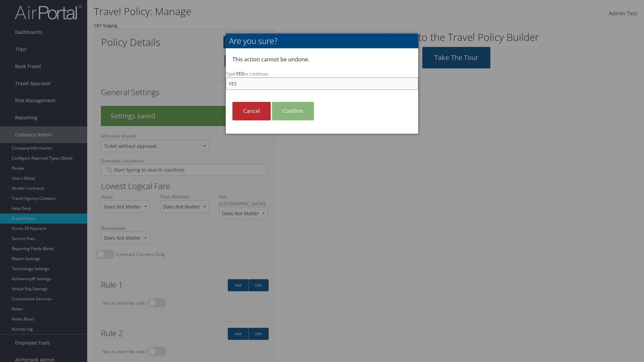 The image size is (644, 362). I want to click on a: Cancel, so click(252, 111).